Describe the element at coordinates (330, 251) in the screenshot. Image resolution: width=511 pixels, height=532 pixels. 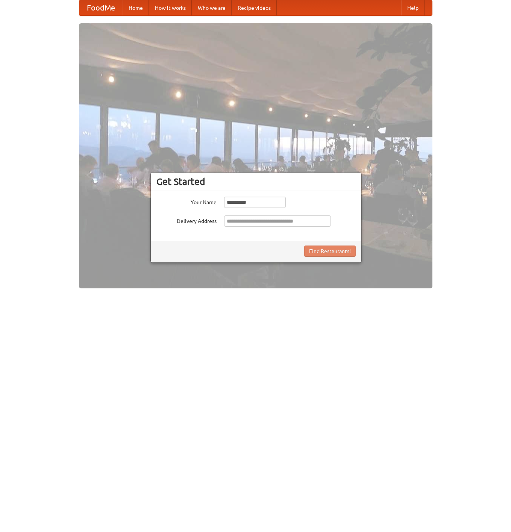
I see `button: Find Restaurants!` at that location.